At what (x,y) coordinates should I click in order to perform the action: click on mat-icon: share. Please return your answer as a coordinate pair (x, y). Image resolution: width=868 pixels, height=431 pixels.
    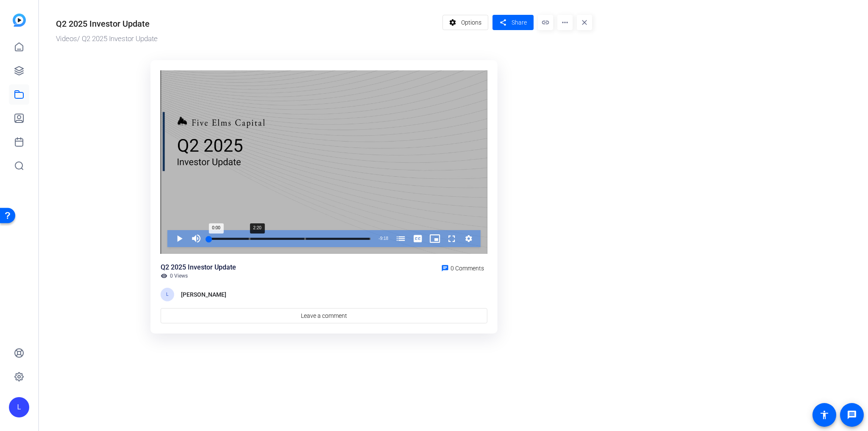
    Looking at the image, I should click on (503, 22).